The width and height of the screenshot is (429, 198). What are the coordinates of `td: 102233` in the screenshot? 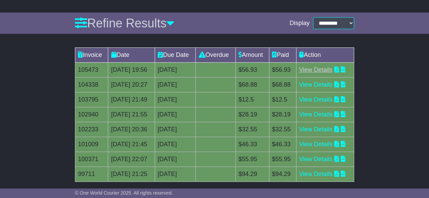 It's located at (92, 130).